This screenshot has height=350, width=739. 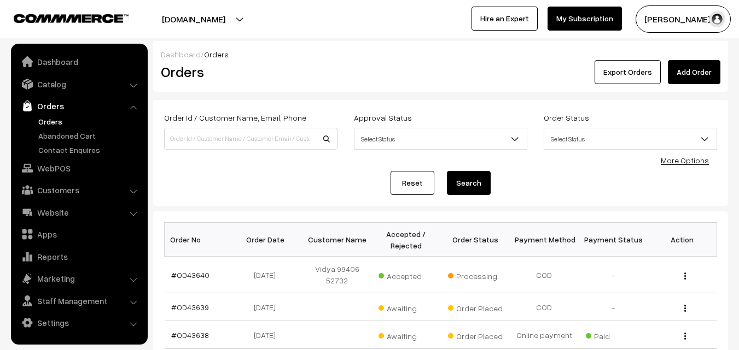 What do you see at coordinates (685, 160) in the screenshot?
I see `a: More Options` at bounding box center [685, 160].